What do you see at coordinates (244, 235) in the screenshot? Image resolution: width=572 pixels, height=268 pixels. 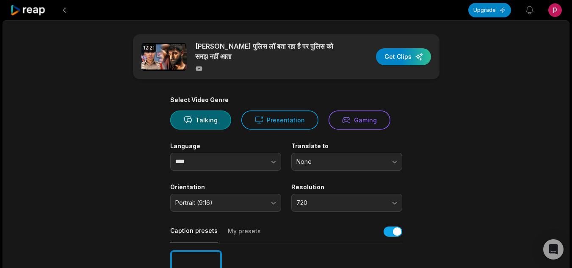 I see `button: My presets` at bounding box center [244, 235].